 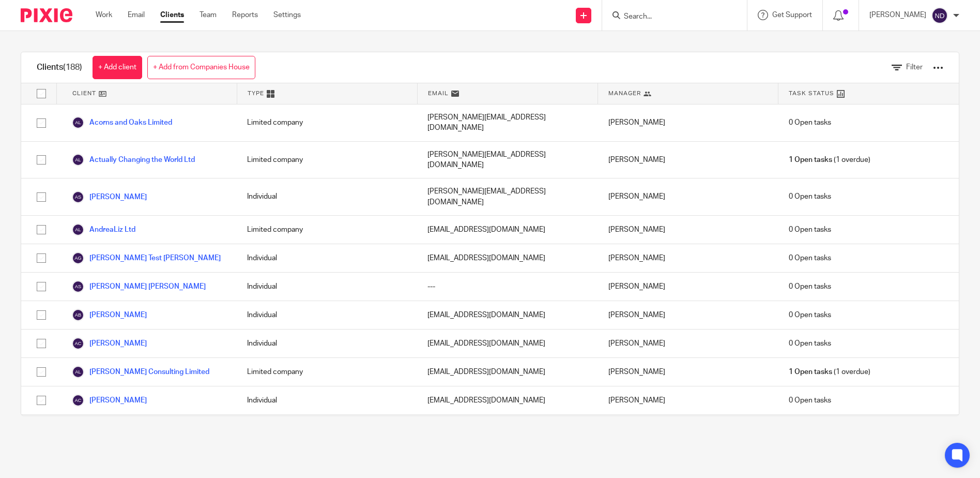 I want to click on img: Pixie, so click(x=46, y=15).